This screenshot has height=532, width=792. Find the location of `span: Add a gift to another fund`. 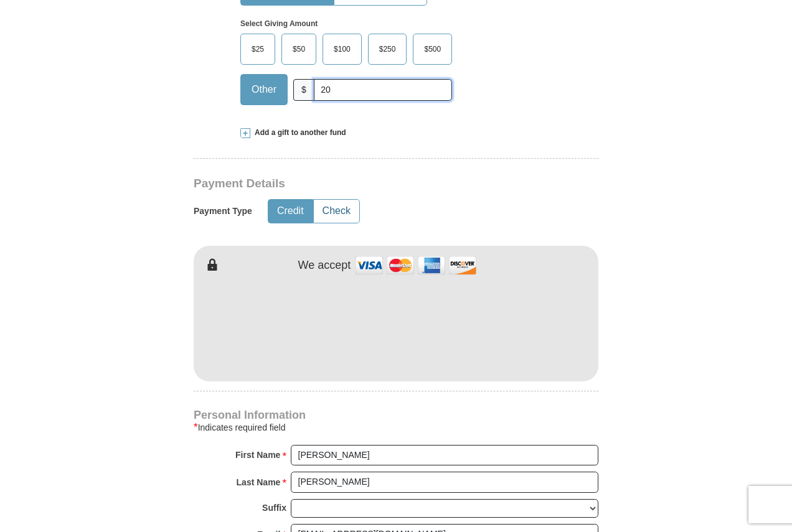

span: Add a gift to another fund is located at coordinates (298, 133).